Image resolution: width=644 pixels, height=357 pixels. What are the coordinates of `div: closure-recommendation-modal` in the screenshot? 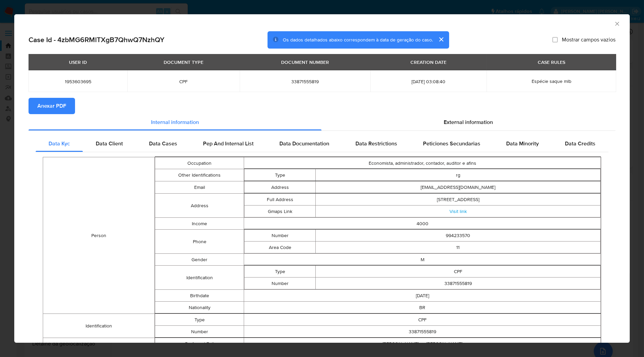 It's located at (322, 178).